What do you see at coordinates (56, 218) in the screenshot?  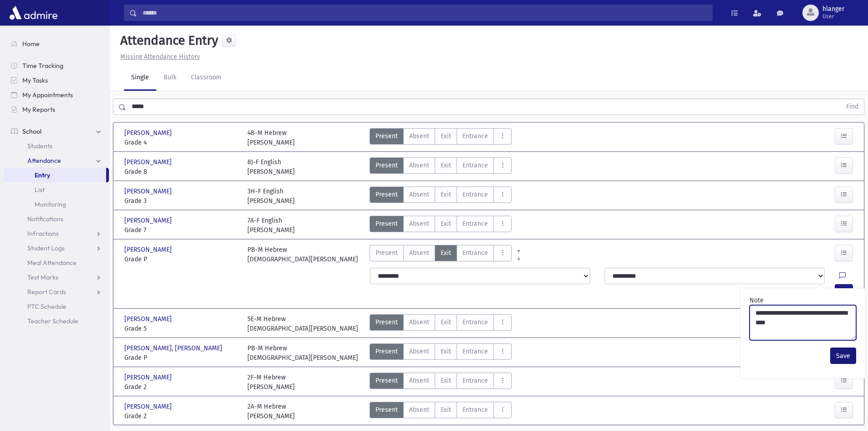 I see `a: Notifications` at bounding box center [56, 218].